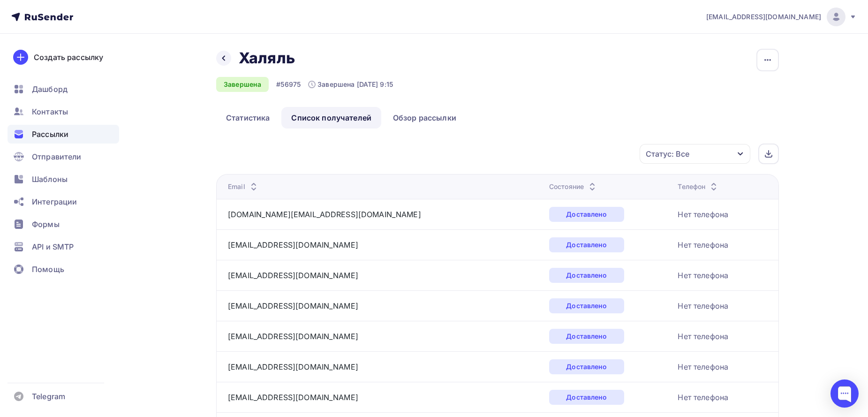 The width and height of the screenshot is (868, 417). What do you see at coordinates (50, 89) in the screenshot?
I see `span: Дашборд` at bounding box center [50, 89].